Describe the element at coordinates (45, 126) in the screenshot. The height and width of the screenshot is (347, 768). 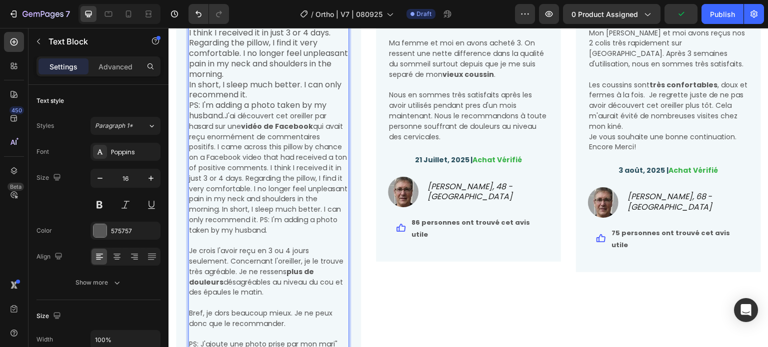
I see `div: Styles` at that location.